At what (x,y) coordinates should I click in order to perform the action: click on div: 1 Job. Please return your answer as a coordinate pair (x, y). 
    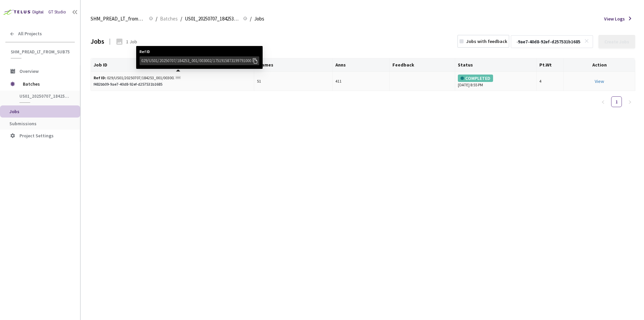
    Looking at the image, I should click on (132, 41).